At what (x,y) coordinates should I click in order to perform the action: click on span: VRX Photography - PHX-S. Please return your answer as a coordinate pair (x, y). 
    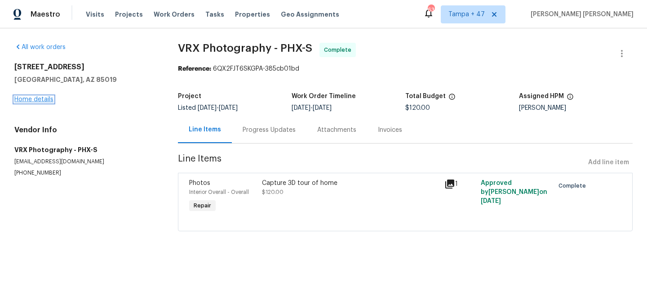
    Looking at the image, I should click on (245, 48).